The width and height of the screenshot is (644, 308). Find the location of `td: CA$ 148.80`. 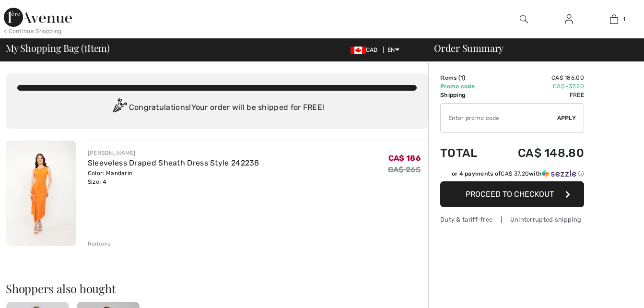

td: CA$ 148.80 is located at coordinates (538, 153).